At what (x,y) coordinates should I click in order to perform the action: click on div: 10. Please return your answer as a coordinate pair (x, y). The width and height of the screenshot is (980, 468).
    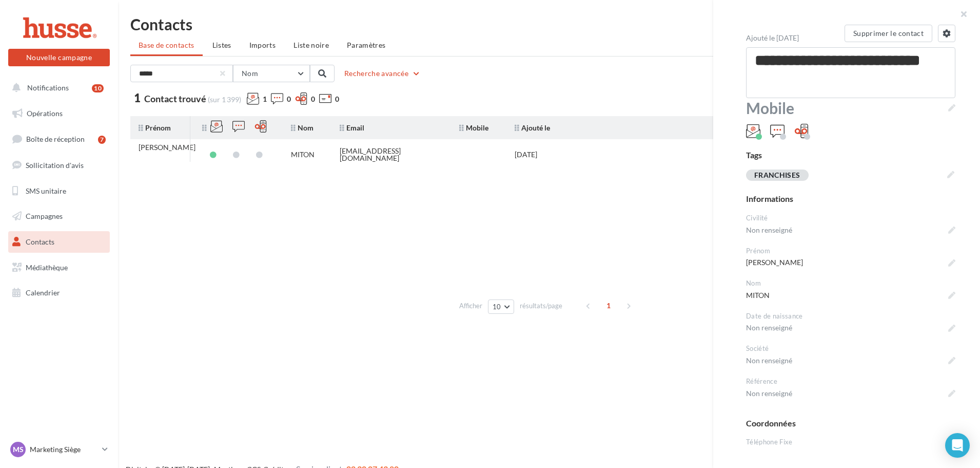
    Looking at the image, I should click on (98, 88).